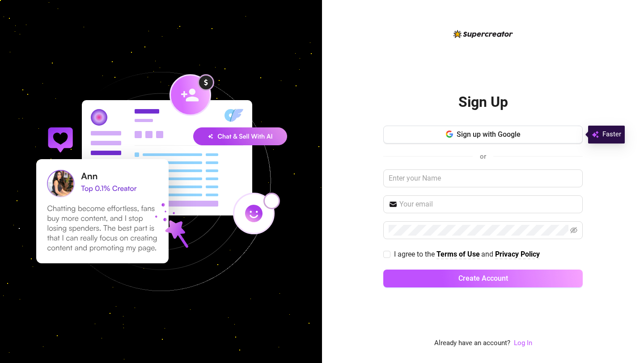 The height and width of the screenshot is (363, 644). I want to click on button: Create Account, so click(483, 278).